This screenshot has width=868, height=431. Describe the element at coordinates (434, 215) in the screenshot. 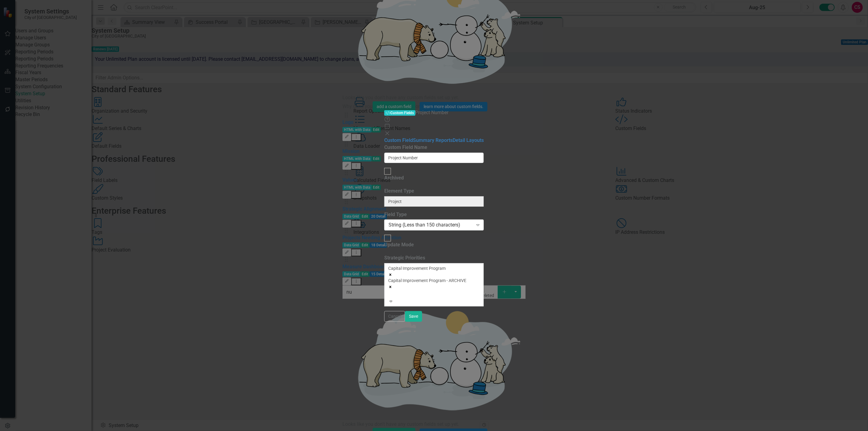

I see `label: Field Type` at that location.